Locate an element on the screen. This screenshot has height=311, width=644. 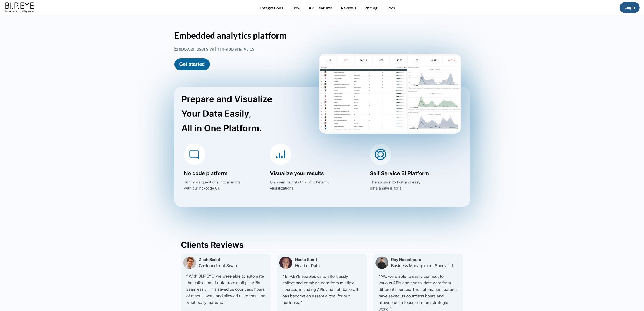
a: Get started is located at coordinates (192, 64).